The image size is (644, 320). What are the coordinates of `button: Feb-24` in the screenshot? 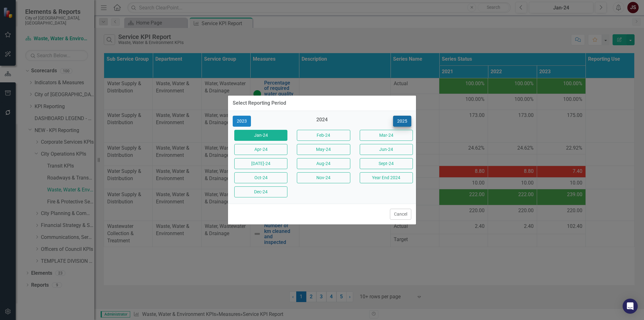 It's located at (323, 136).